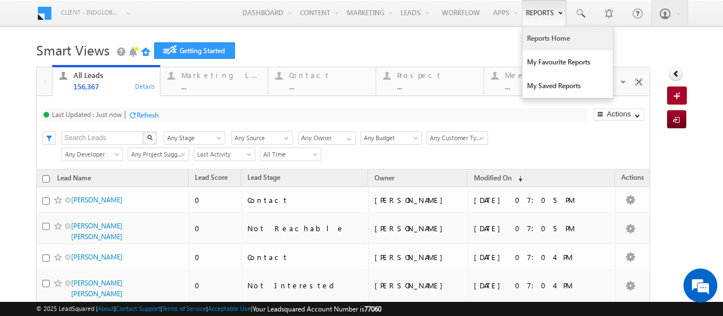 The width and height of the screenshot is (723, 316). What do you see at coordinates (33, 67) in the screenshot?
I see `img: d_60004797649_company_0_60004797649` at bounding box center [33, 67].